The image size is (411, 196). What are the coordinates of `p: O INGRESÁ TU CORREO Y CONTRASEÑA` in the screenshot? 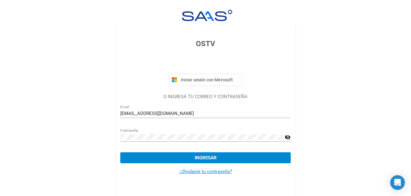 It's located at (205, 97).